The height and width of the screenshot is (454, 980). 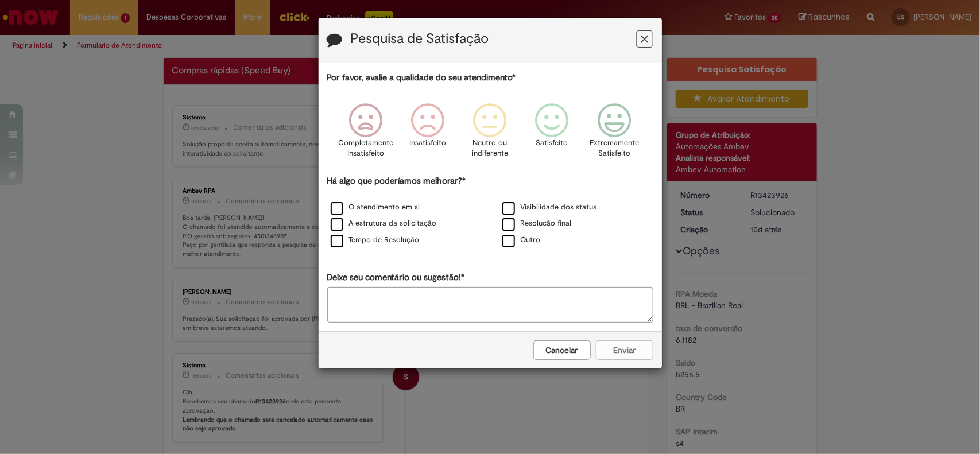 I want to click on label: Outro, so click(x=522, y=240).